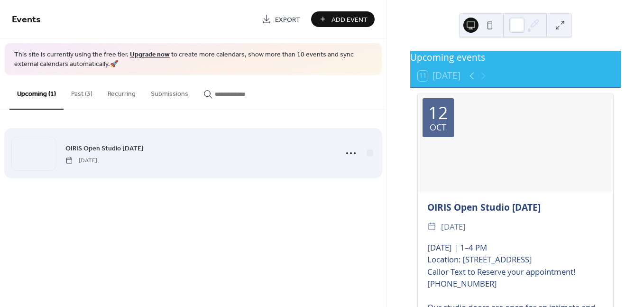  What do you see at coordinates (121, 91) in the screenshot?
I see `button: Recurring` at bounding box center [121, 91].